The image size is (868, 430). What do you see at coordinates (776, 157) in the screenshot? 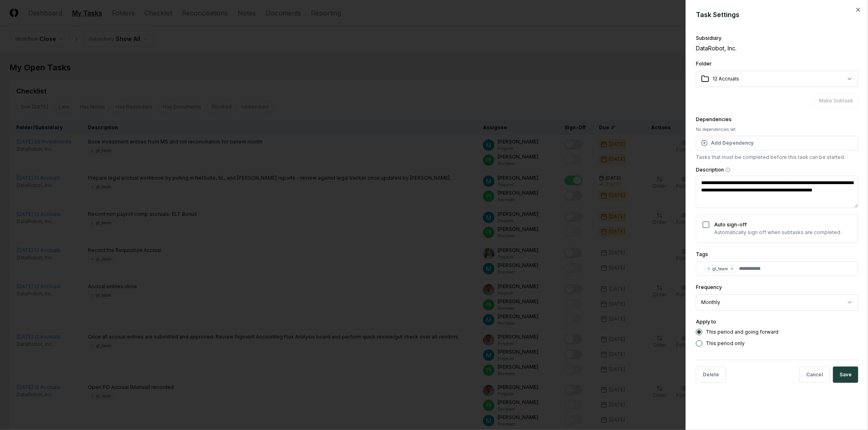
I see `p: Tasks that must be completed before this task can be started.` at bounding box center [776, 157].